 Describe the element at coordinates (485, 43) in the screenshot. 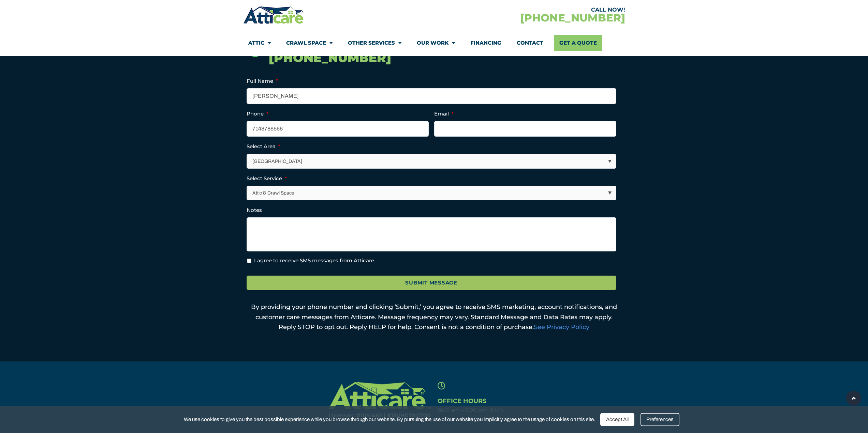

I see `a: Financing` at that location.